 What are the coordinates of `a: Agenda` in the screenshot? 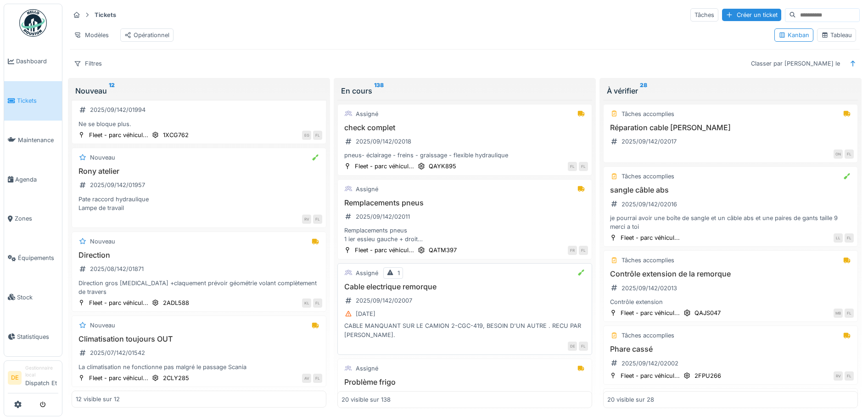 It's located at (33, 179).